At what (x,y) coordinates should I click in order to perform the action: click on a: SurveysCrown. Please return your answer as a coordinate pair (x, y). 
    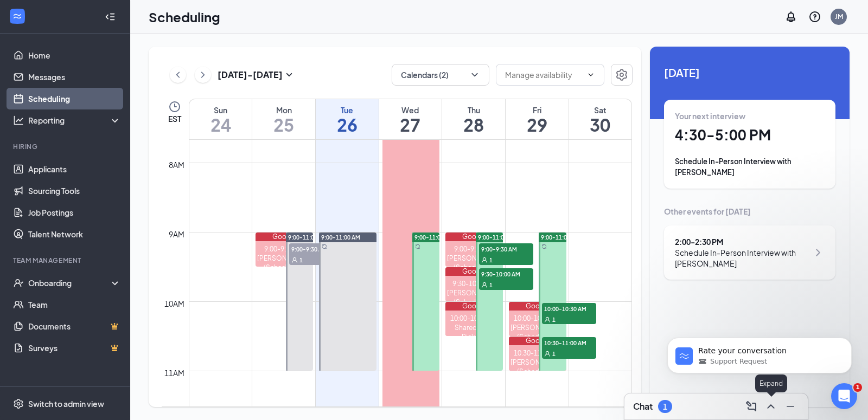
    Looking at the image, I should click on (74, 348).